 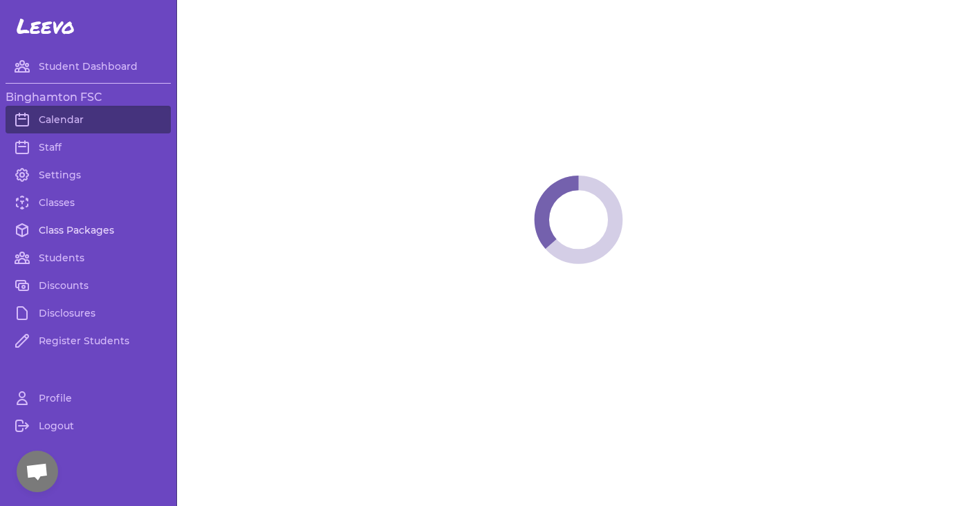 I want to click on a: Classes, so click(x=88, y=203).